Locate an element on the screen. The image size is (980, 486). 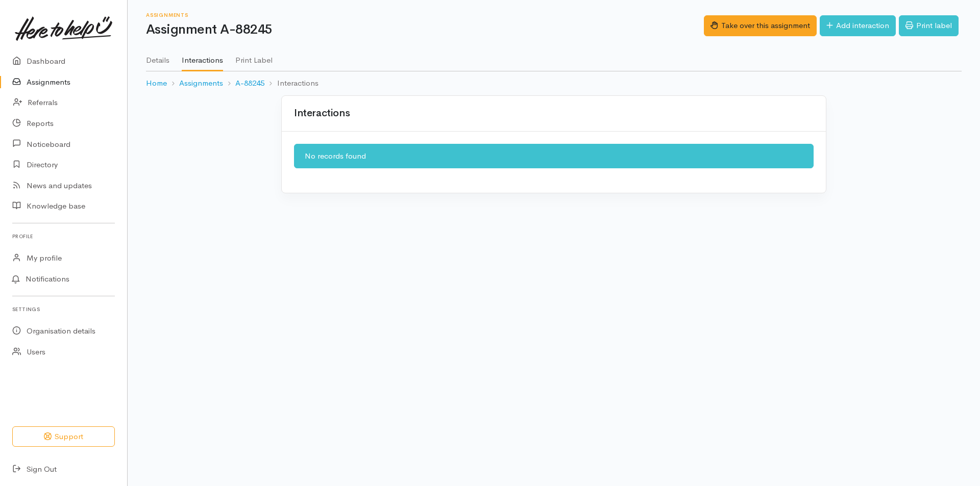
h6: Profile is located at coordinates (63, 236).